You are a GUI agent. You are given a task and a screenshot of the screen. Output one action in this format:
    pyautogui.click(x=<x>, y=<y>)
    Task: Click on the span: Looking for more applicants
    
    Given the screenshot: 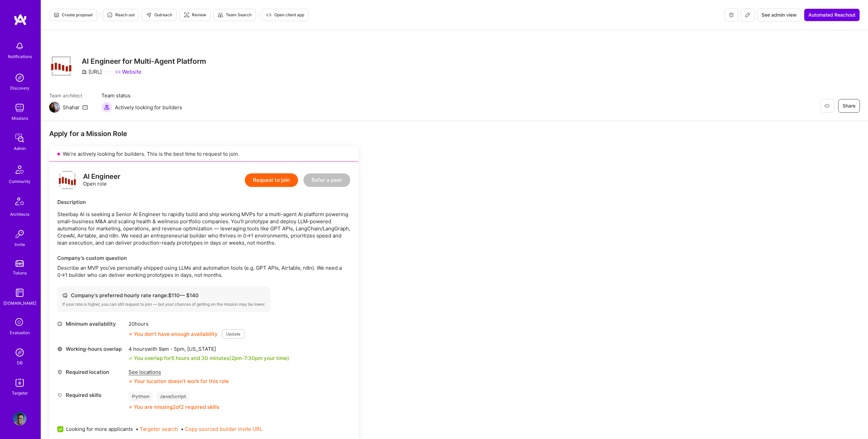 What is the action you would take?
    pyautogui.click(x=100, y=429)
    